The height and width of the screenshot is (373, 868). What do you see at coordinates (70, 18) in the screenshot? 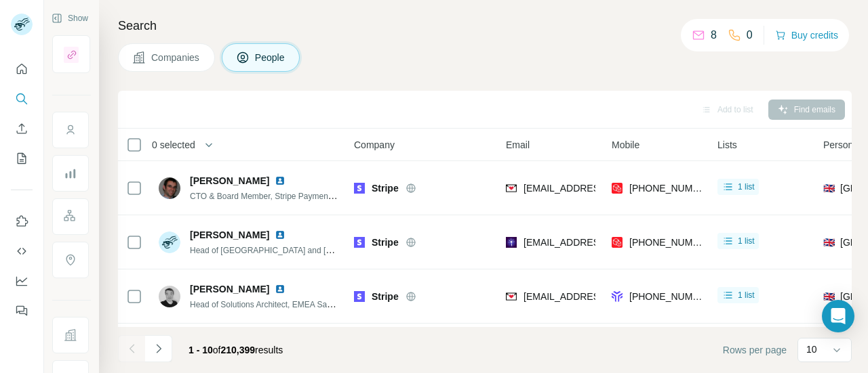
I see `button: Show` at bounding box center [70, 18].